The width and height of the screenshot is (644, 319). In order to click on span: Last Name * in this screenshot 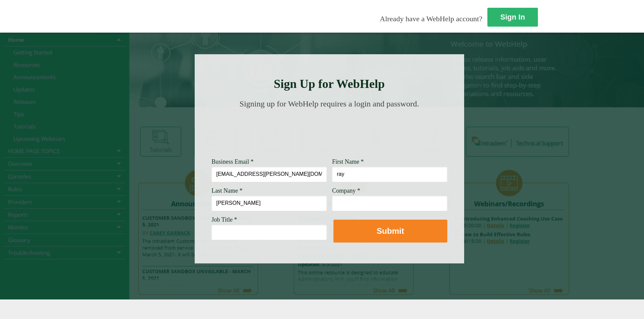, I will do `click(227, 191)`.